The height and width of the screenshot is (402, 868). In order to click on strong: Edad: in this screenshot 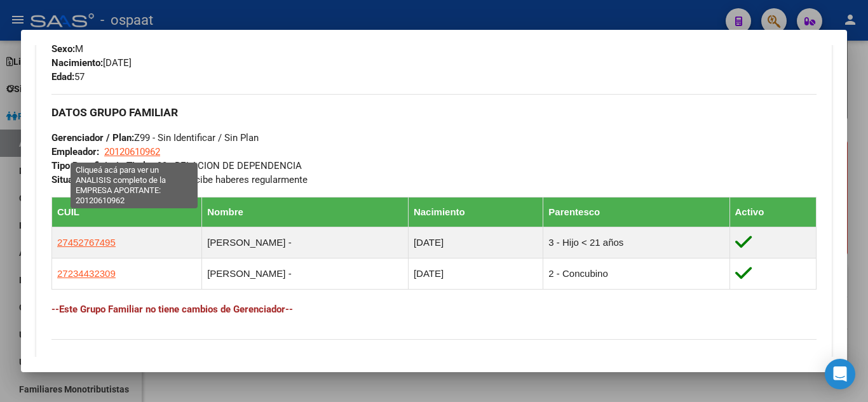, I will do `click(63, 77)`.